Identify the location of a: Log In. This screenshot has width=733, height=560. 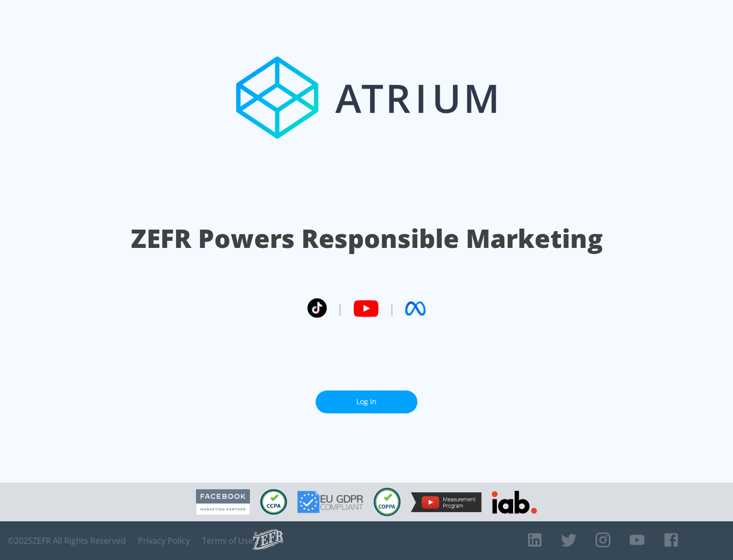
(366, 402).